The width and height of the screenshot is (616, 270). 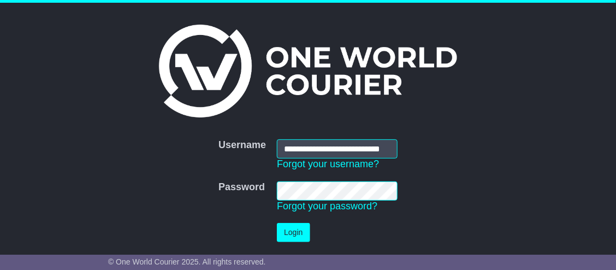 I want to click on button: Login, so click(x=293, y=232).